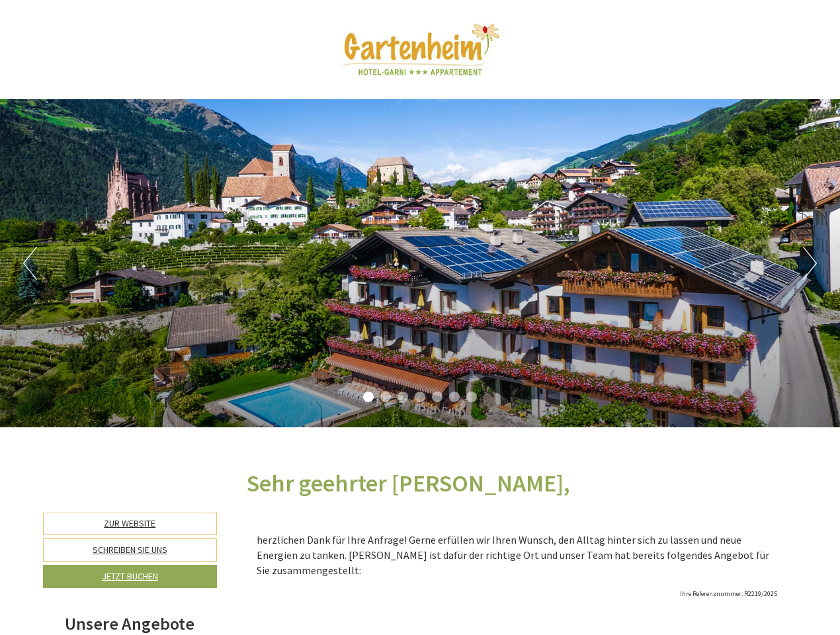 This screenshot has height=635, width=840. What do you see at coordinates (30, 263) in the screenshot?
I see `button: Previous` at bounding box center [30, 263].